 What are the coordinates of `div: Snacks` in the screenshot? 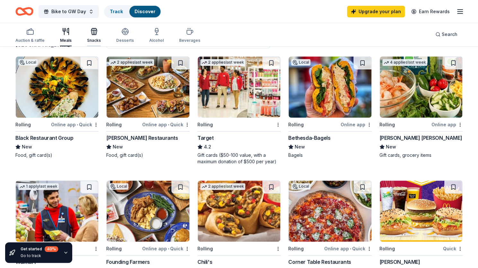 It's located at (94, 40).